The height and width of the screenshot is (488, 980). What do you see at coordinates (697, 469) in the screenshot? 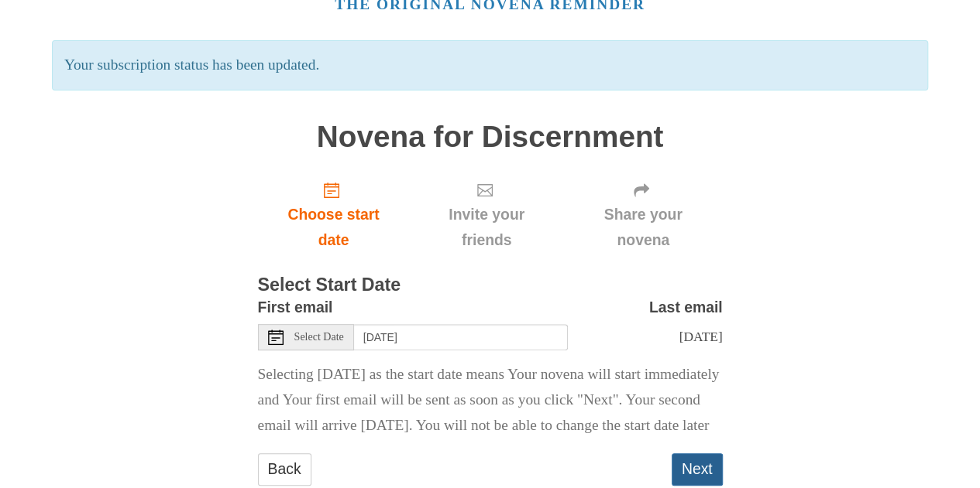
I see `button: Next` at bounding box center [697, 469].